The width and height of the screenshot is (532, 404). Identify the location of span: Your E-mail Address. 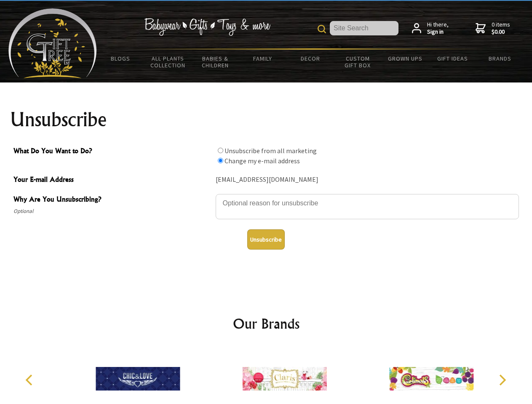
(112, 180).